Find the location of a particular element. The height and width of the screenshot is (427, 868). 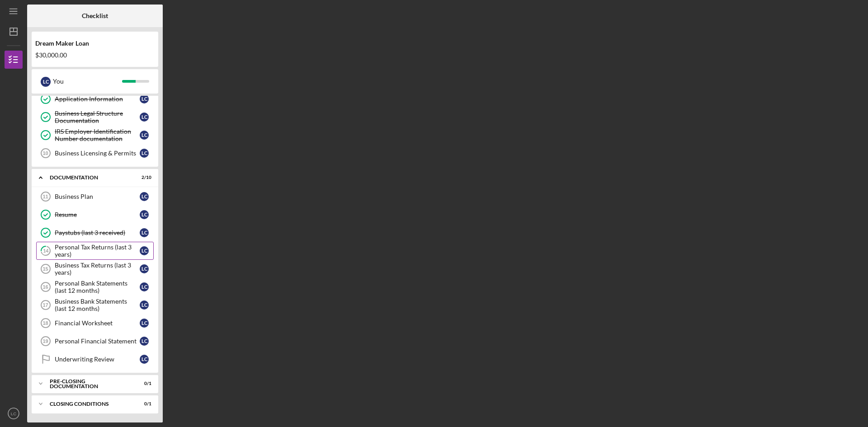

tspan: 19 is located at coordinates (45, 341).